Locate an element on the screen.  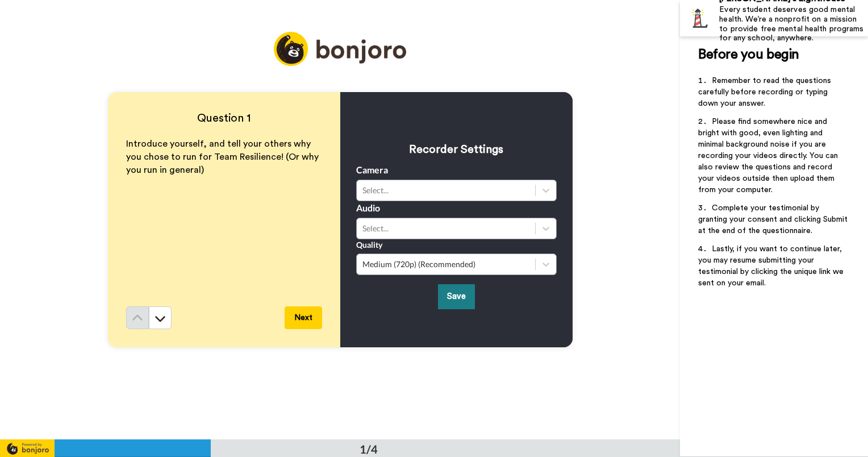
div: 1/4 is located at coordinates (369, 449).